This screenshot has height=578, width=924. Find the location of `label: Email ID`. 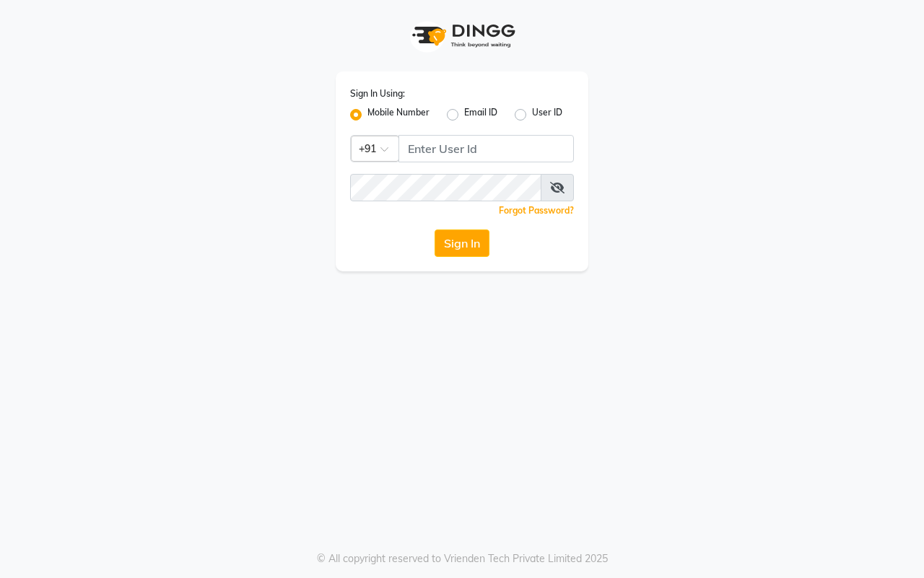

label: Email ID is located at coordinates (480, 115).